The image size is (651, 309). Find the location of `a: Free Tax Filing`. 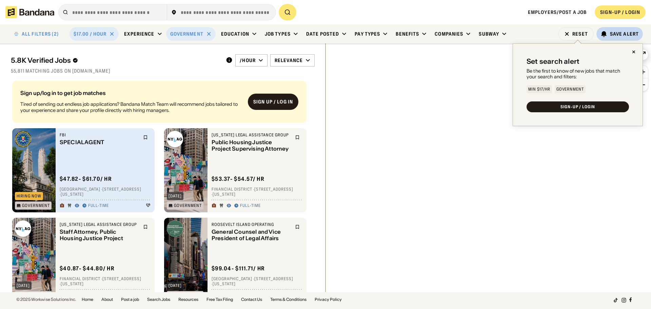

a: Free Tax Filing is located at coordinates (220, 299).